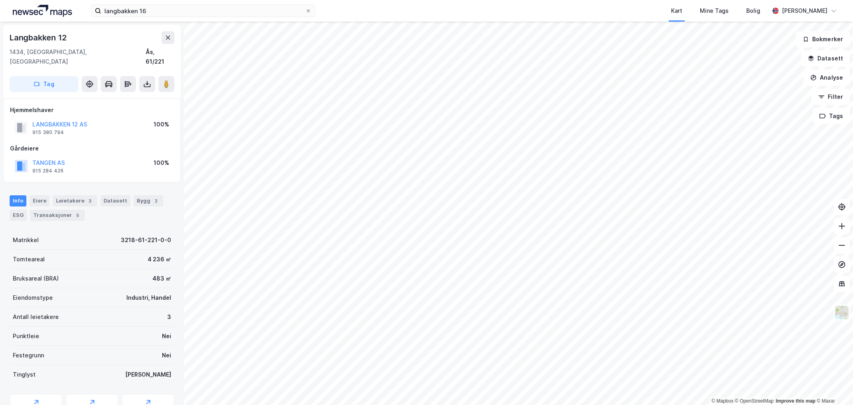 The height and width of the screenshot is (405, 853). What do you see at coordinates (753, 11) in the screenshot?
I see `div: Bolig` at bounding box center [753, 11].